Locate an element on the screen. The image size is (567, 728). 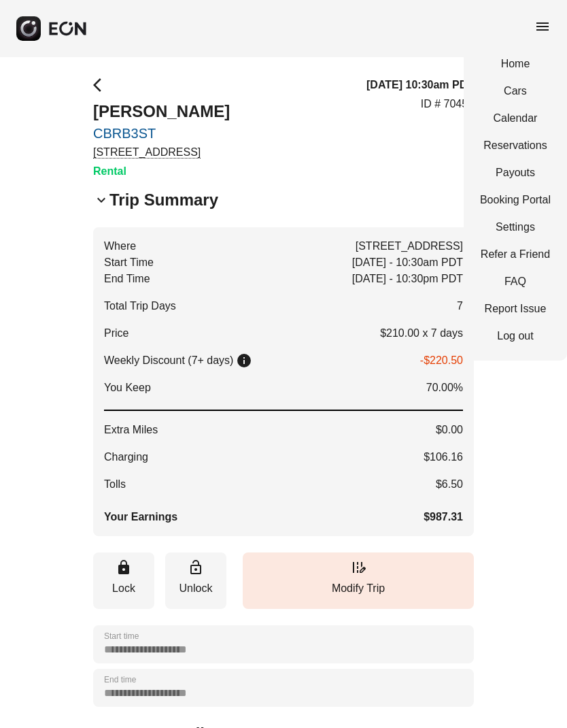
button: Modify Trip is located at coordinates (358, 580).